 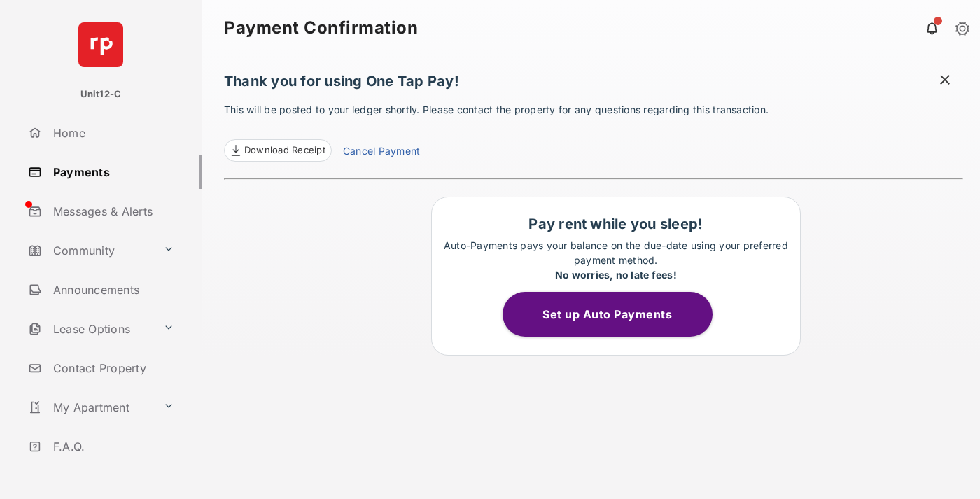 I want to click on a: Announcements, so click(x=112, y=290).